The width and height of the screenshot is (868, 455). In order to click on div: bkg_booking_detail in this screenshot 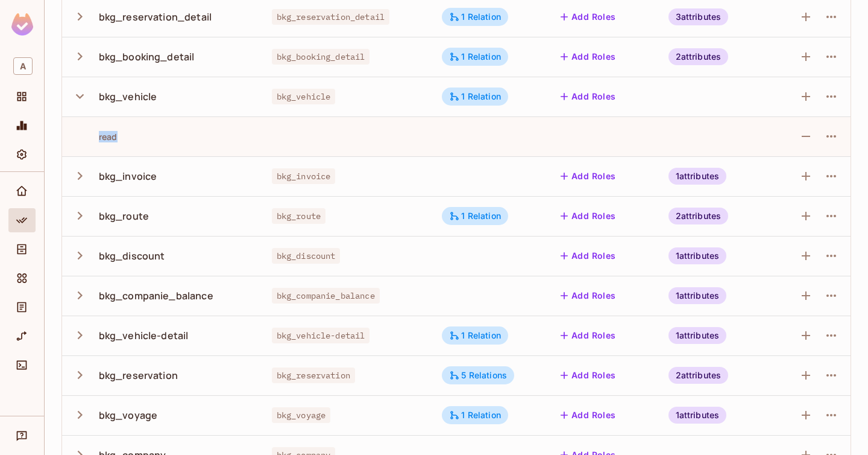, I will do `click(146, 57)`.